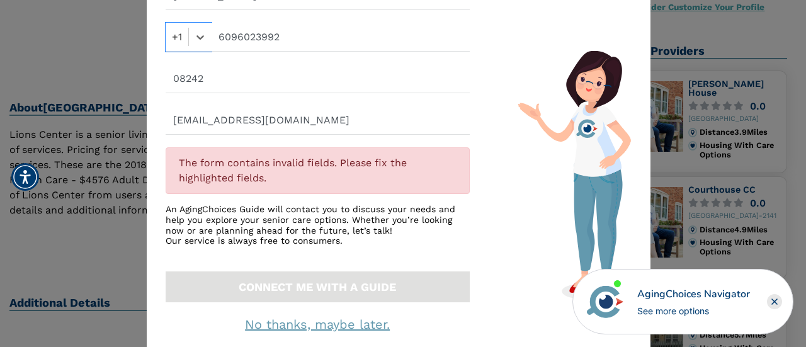  Describe the element at coordinates (317, 324) in the screenshot. I see `a: No thanks, maybe later.` at that location.